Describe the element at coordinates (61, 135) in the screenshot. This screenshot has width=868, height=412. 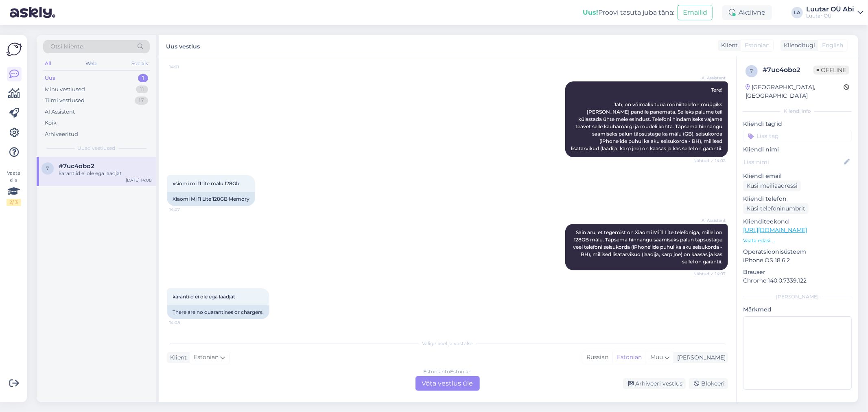
I see `div: Arhiveeritud` at that location.